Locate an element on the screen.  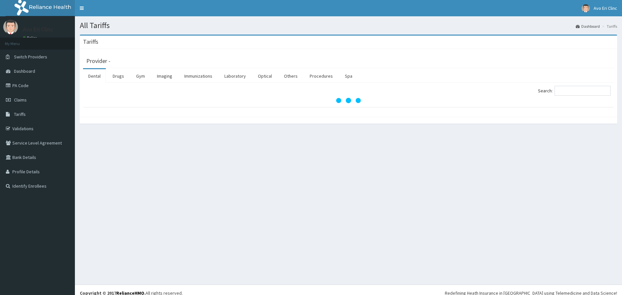
a: Imaging is located at coordinates (165, 76).